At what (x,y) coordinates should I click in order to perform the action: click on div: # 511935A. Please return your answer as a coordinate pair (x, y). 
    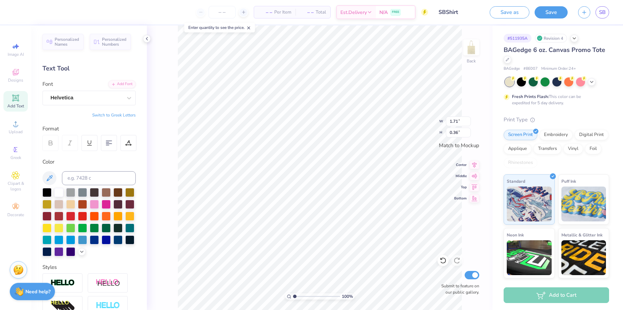
    Looking at the image, I should click on (518, 38).